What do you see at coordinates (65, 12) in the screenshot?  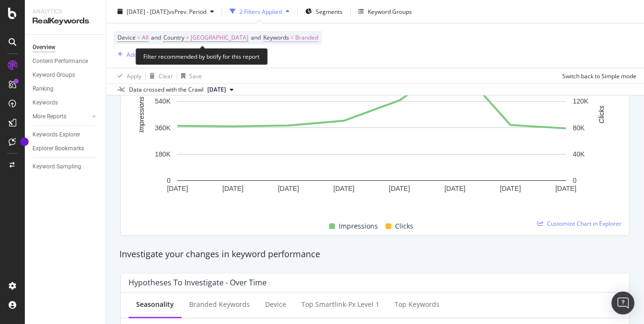 I see `div: Analytics` at bounding box center [65, 12].